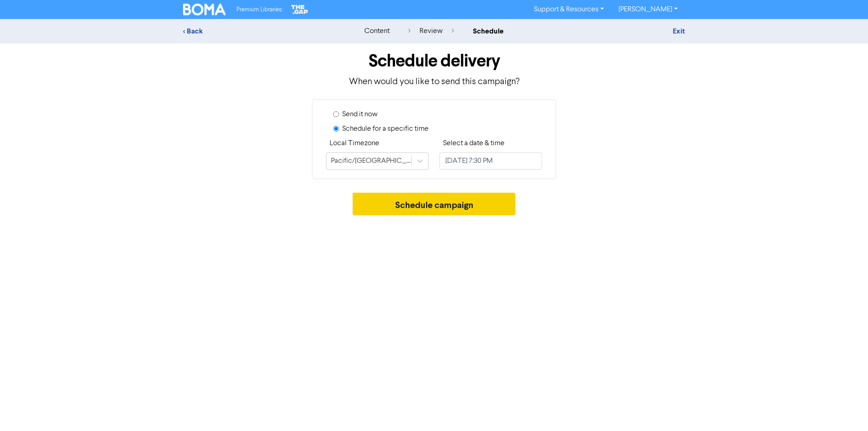 The image size is (868, 431). I want to click on label: Schedule for a specific time, so click(385, 129).